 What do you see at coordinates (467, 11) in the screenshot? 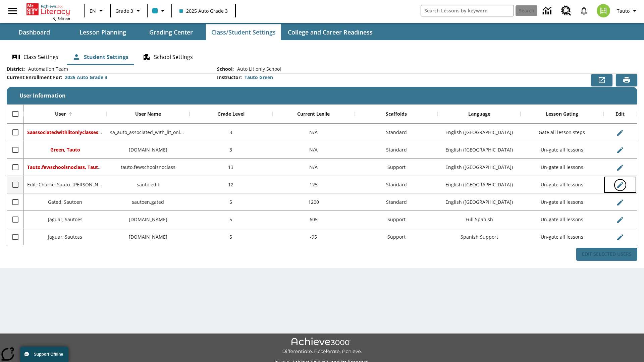
I see `input: search field` at bounding box center [467, 11].